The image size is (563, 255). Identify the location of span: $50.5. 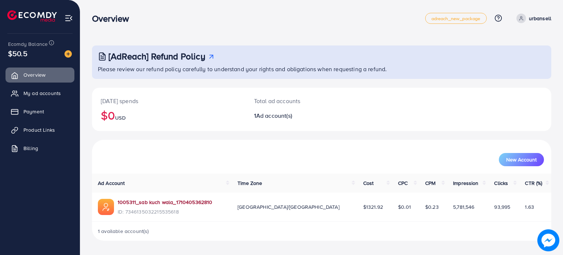
(18, 53).